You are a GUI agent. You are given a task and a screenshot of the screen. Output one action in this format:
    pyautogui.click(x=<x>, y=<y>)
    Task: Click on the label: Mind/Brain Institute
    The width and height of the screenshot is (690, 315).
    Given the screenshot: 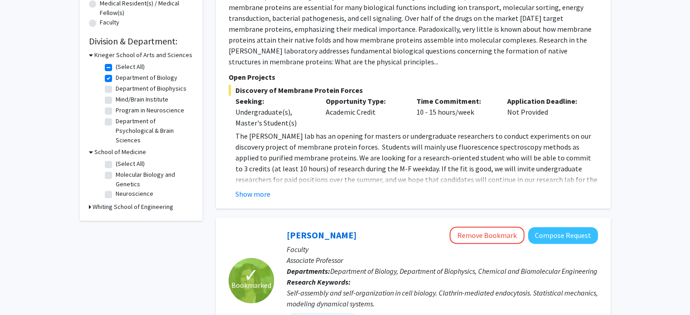 What is the action you would take?
    pyautogui.click(x=142, y=99)
    